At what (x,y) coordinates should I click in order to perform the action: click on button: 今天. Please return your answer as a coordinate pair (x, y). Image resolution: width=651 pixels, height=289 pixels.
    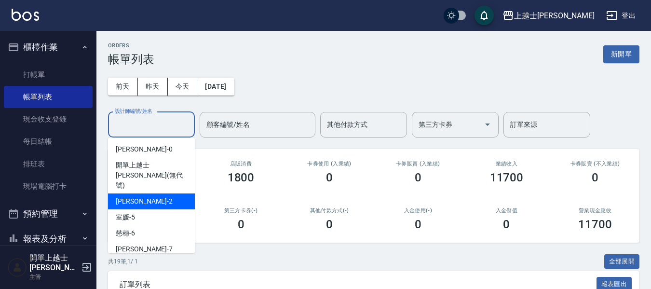
    Looking at the image, I should click on (183, 86).